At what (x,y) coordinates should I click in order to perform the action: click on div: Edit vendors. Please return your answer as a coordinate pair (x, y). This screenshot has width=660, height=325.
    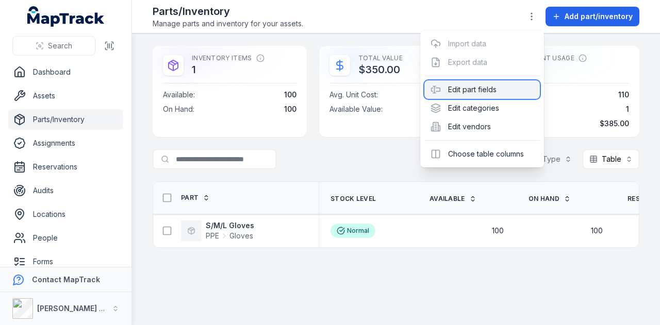
    Looking at the image, I should click on (482, 127).